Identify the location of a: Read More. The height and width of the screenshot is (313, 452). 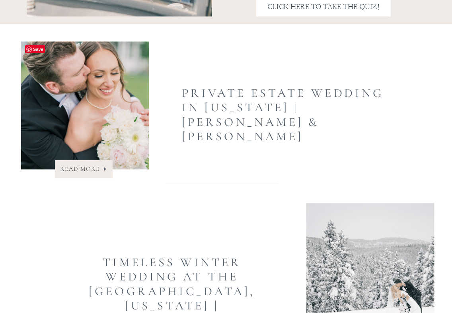
(80, 169).